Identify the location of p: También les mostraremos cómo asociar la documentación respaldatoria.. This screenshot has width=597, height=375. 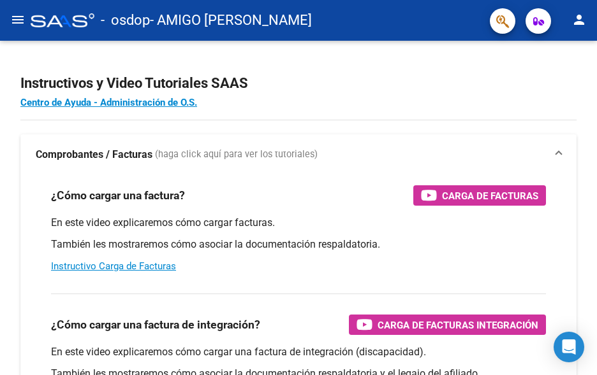
(298, 245).